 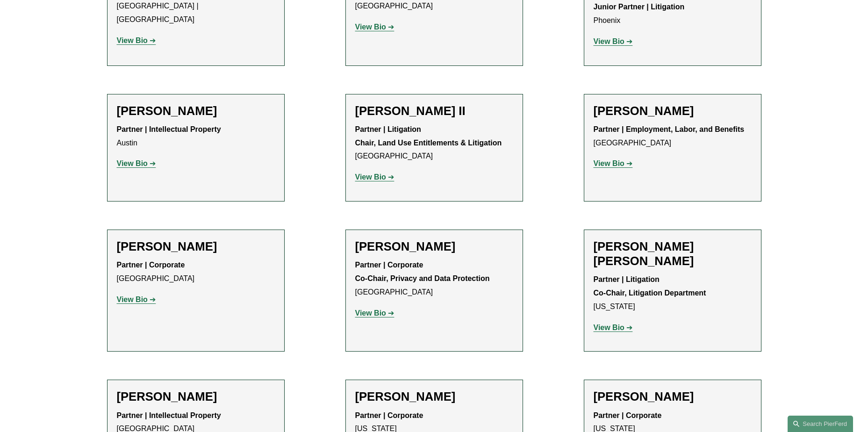 What do you see at coordinates (429, 136) in the screenshot?
I see `strong: Partner | Litigation Chair, Land Use Entitlements & Litigation` at bounding box center [429, 136].